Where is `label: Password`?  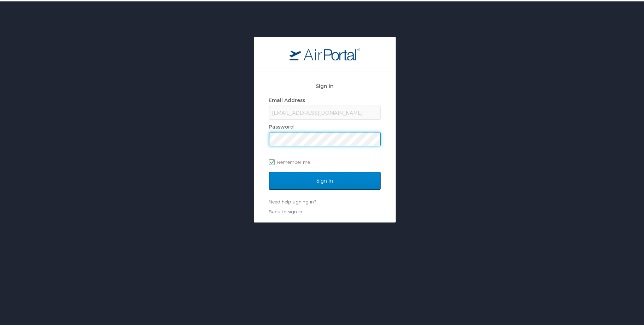
label: Password is located at coordinates (281, 125).